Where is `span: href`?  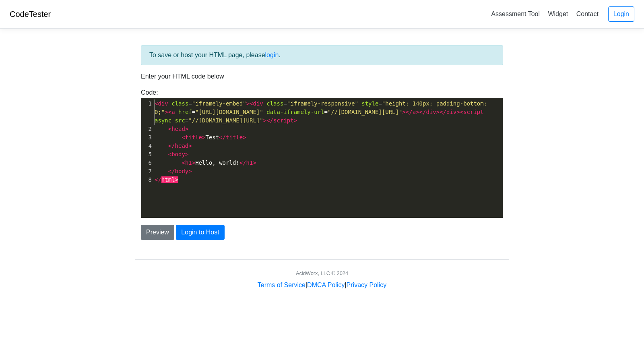
span: href is located at coordinates (185, 112).